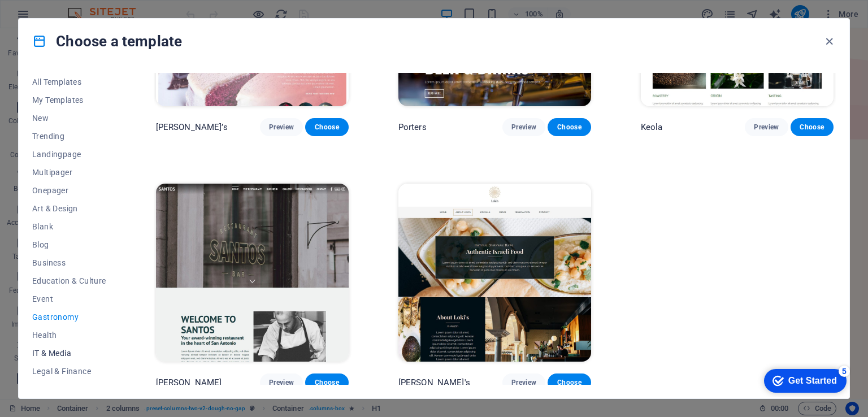 The image size is (868, 417). What do you see at coordinates (69, 317) in the screenshot?
I see `span: Gastronomy` at bounding box center [69, 317].